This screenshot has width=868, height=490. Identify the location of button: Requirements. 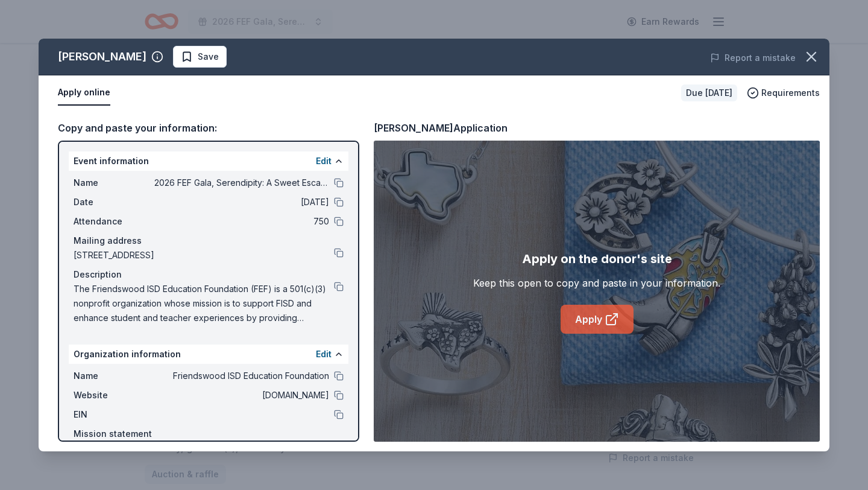
(784, 93).